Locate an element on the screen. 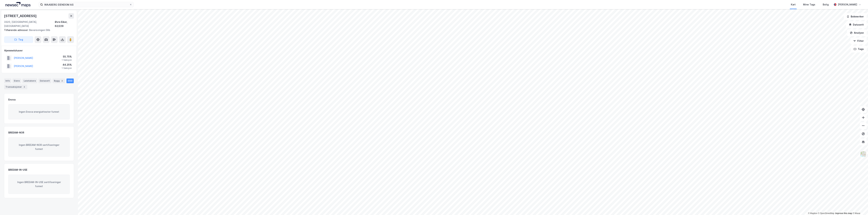 The height and width of the screenshot is (215, 868). div: Eiere is located at coordinates (17, 81).